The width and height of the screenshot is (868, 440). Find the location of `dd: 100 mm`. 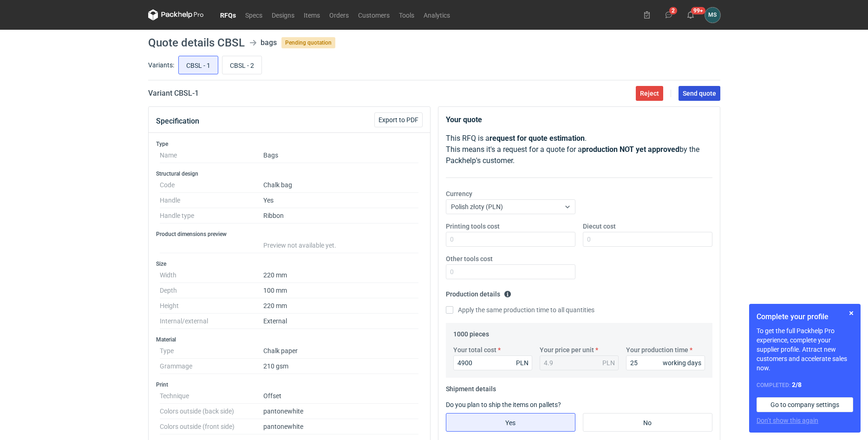

dd: 100 mm is located at coordinates (341, 291).